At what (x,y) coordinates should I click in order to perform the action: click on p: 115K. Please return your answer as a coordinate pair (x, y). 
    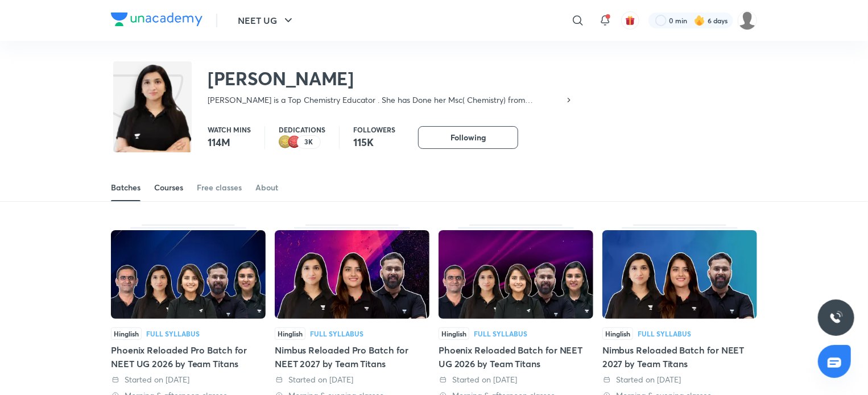
    Looking at the image, I should click on (374, 142).